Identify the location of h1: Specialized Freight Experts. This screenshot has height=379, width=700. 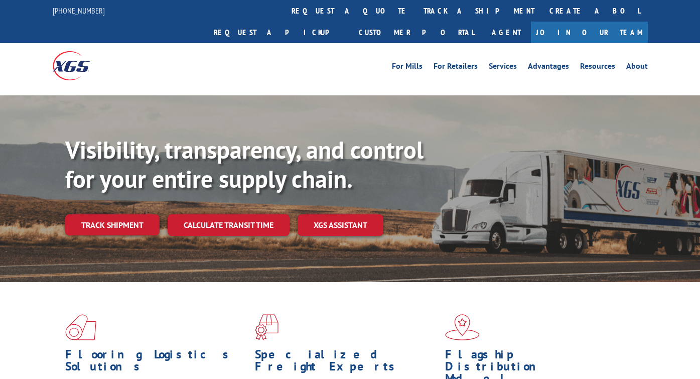
(346, 363).